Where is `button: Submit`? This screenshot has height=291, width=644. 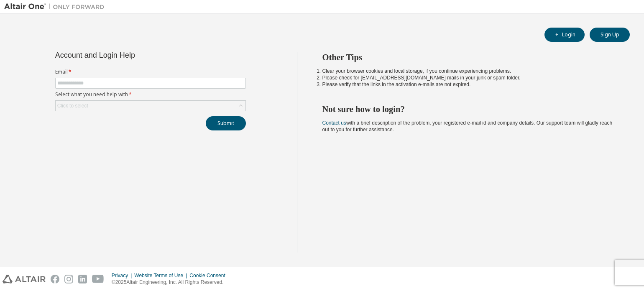 button: Submit is located at coordinates (226, 123).